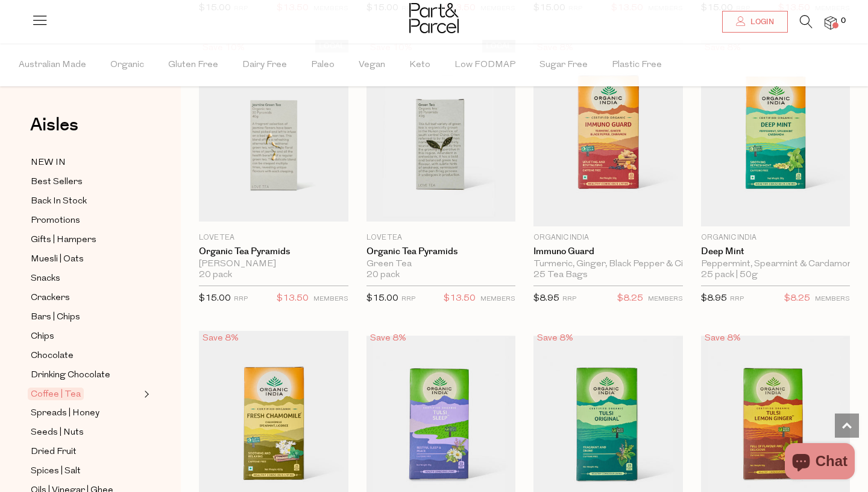 The image size is (868, 492). What do you see at coordinates (831, 22) in the screenshot?
I see `a: 0` at bounding box center [831, 22].